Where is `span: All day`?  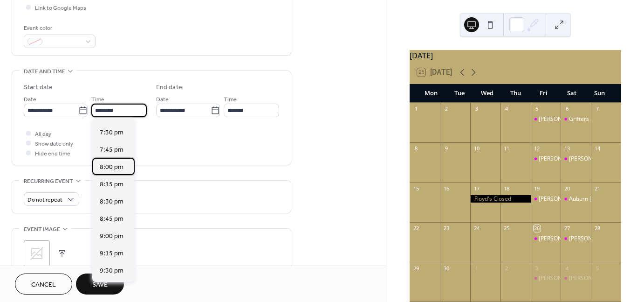
span: All day is located at coordinates (43, 134).